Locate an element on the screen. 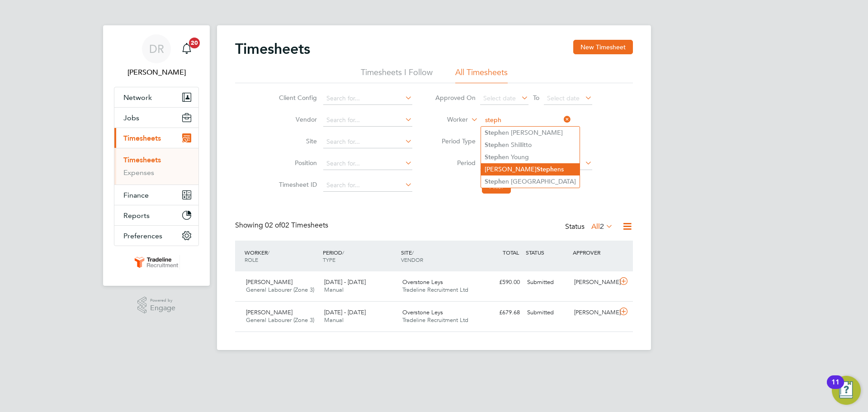  button: Preferences is located at coordinates (157, 236).